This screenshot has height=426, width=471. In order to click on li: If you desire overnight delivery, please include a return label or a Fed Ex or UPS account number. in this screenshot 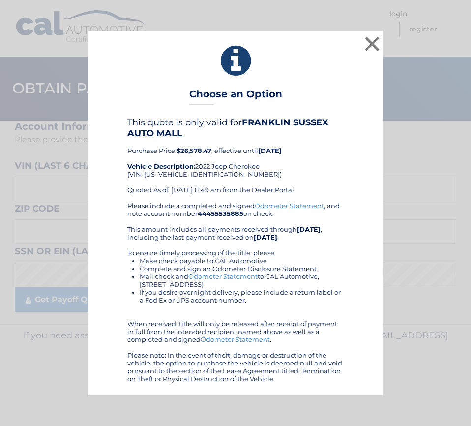, I will do `click(242, 296)`.